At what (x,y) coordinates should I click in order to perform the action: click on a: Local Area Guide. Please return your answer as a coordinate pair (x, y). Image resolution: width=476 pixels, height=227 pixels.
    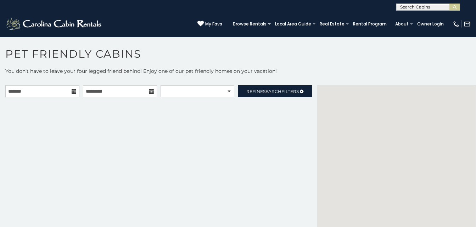
    Looking at the image, I should click on (293, 24).